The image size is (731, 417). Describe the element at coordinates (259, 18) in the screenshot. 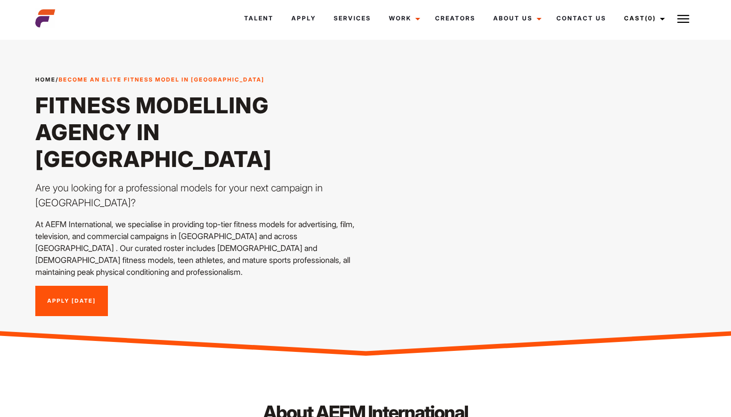

I see `a: Talent` at that location.